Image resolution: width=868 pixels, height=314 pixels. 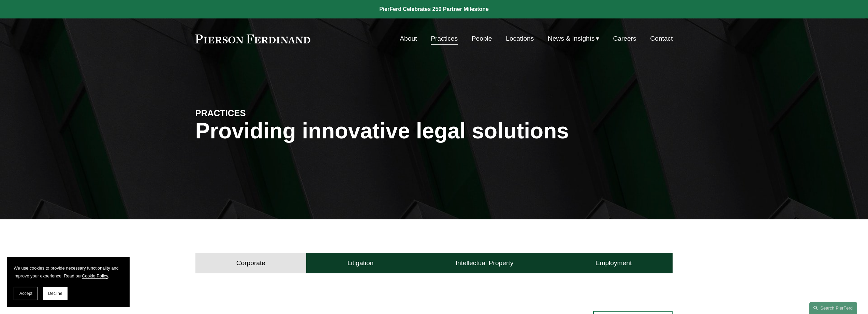 What do you see at coordinates (55, 294) in the screenshot?
I see `button: Decline` at bounding box center [55, 294].